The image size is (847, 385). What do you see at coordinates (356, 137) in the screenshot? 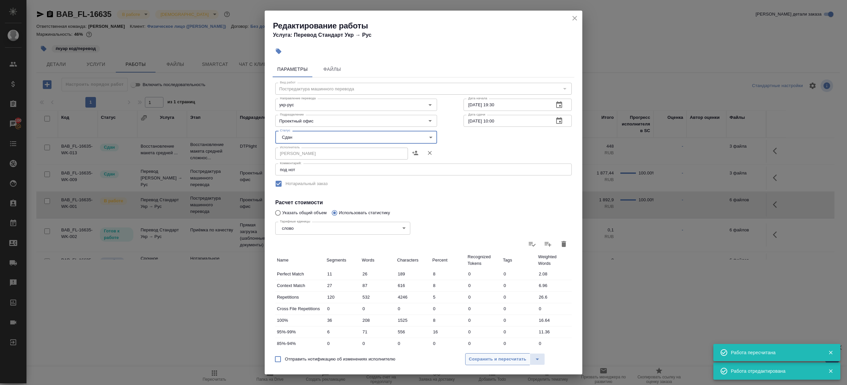
I see `div: Сдан` at bounding box center [356, 137].